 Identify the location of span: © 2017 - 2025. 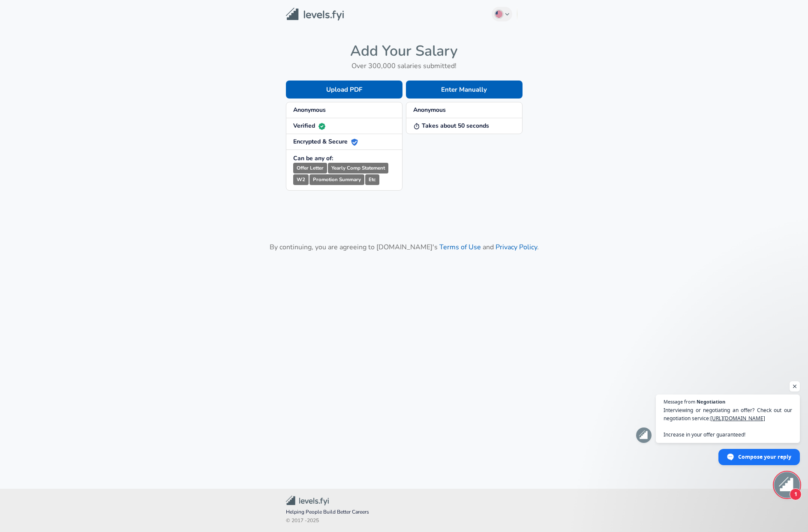
(404, 521).